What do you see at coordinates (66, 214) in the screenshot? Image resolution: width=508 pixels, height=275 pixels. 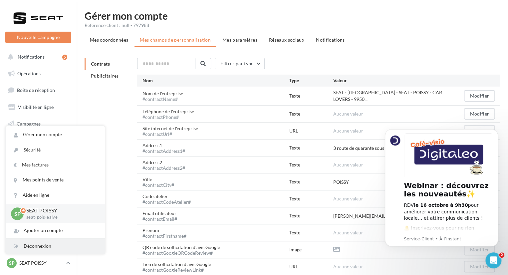 I see `b: Gérer mon compte > Réseaux sociaux> Comptes Facebook/Instagram` at bounding box center [66, 214].